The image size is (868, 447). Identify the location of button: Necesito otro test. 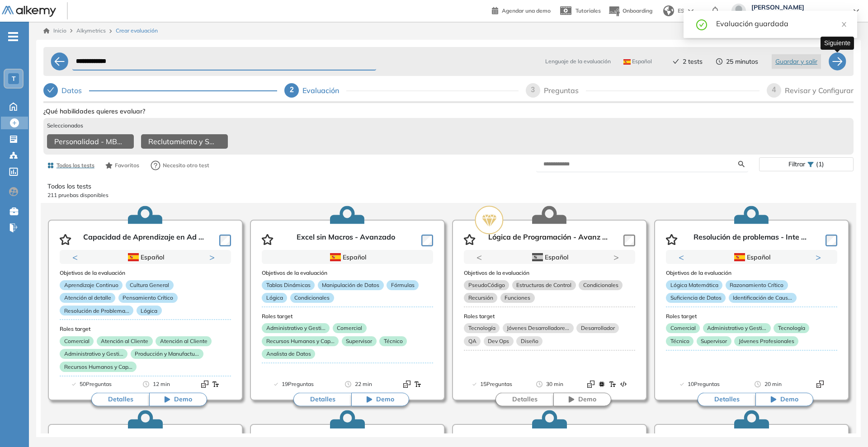
(180, 166).